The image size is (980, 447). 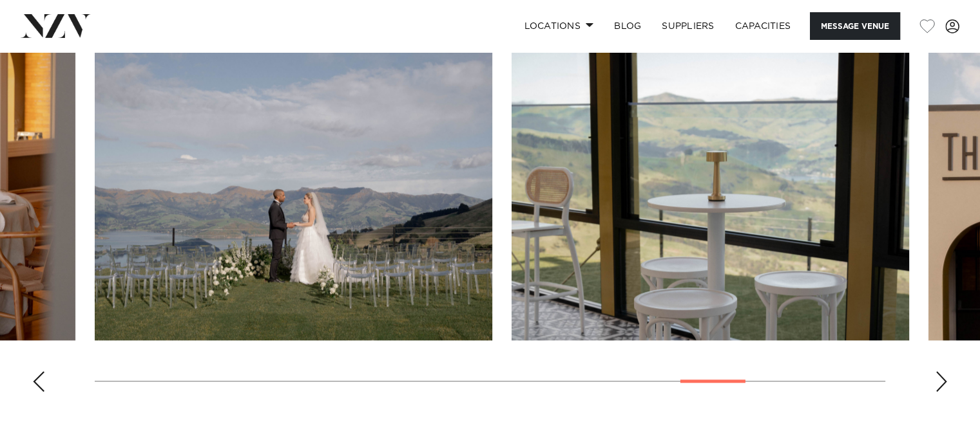 I want to click on img: nzv-logo.png, so click(x=55, y=26).